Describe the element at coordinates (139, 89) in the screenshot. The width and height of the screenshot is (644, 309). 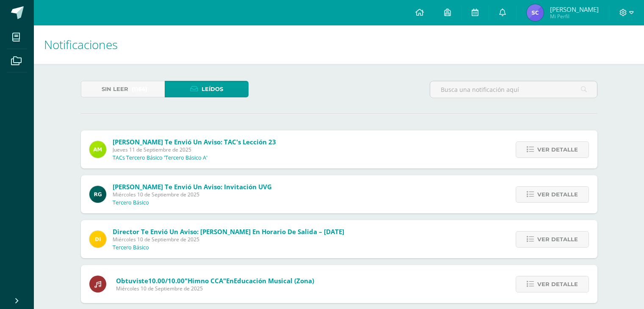
I see `span: (1164)` at that location.